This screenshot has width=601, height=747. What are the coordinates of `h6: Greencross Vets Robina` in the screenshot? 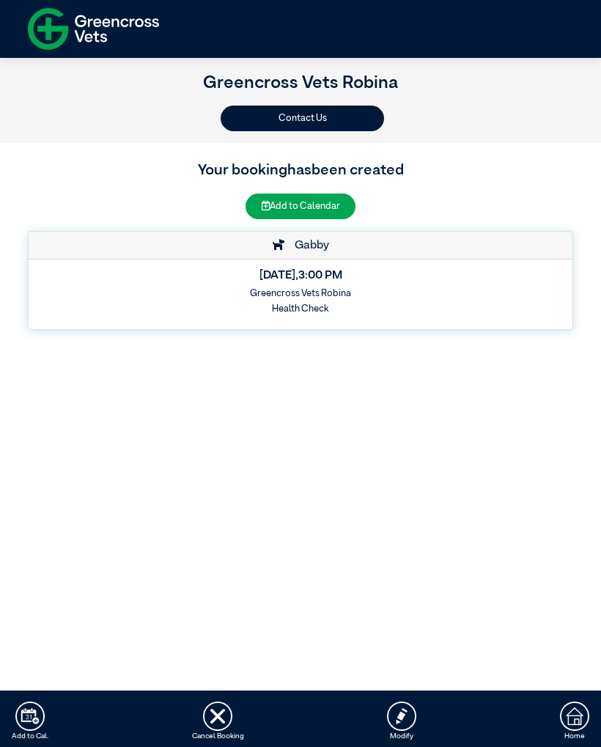 It's located at (301, 293).